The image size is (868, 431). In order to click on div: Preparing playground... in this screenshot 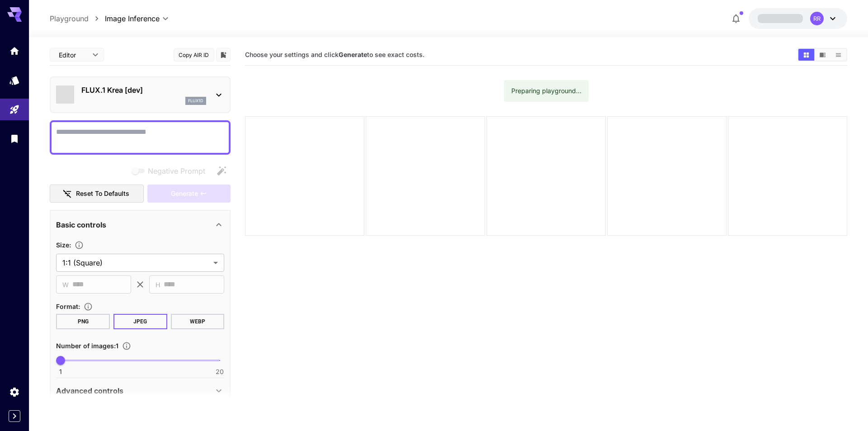, I will do `click(546, 91)`.